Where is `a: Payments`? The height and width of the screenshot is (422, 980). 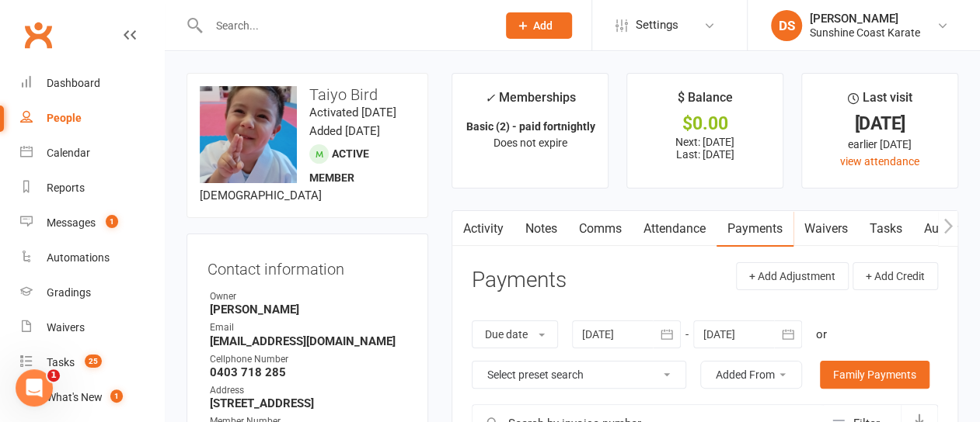 a: Payments is located at coordinates (755, 229).